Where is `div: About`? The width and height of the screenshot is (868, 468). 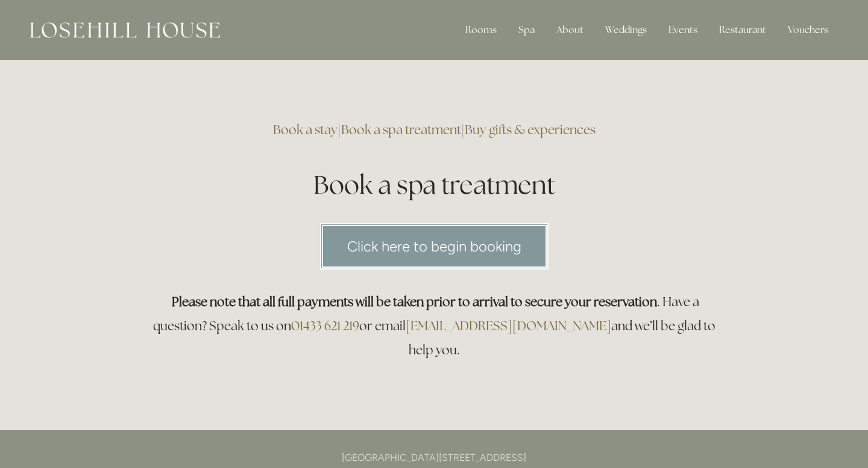
div: About is located at coordinates (569, 30).